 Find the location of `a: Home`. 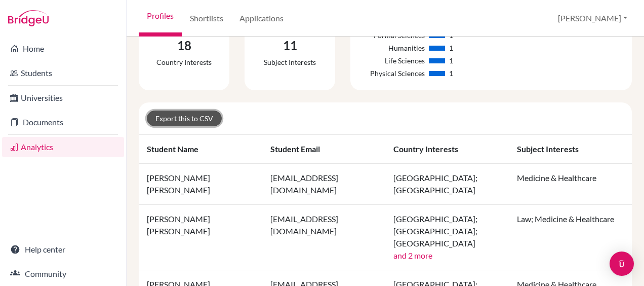

a: Home is located at coordinates (63, 49).